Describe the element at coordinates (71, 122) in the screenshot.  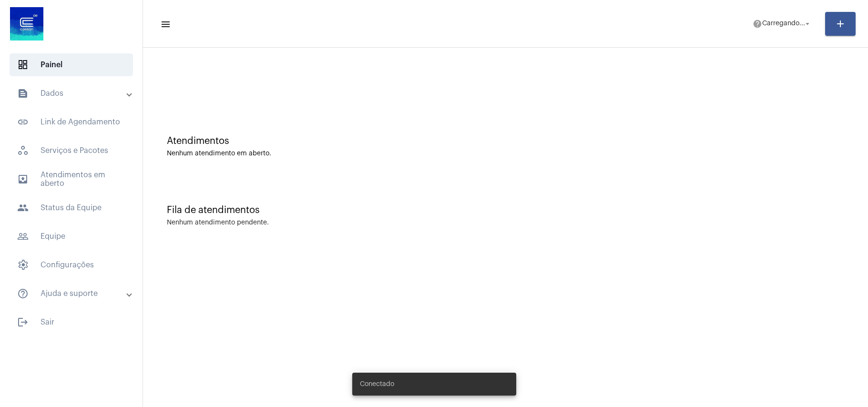
I see `span: Link de Agendamento` at that location.